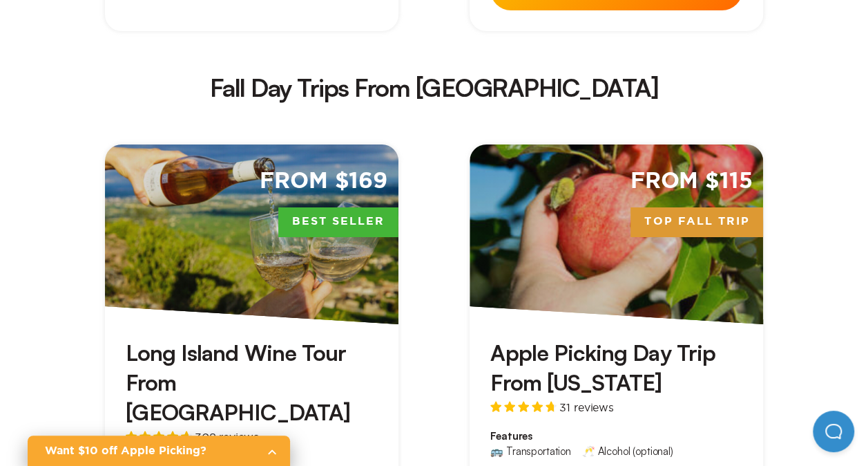  Describe the element at coordinates (150, 451) in the screenshot. I see `h2: Want $10 off Apple Picking?` at that location.